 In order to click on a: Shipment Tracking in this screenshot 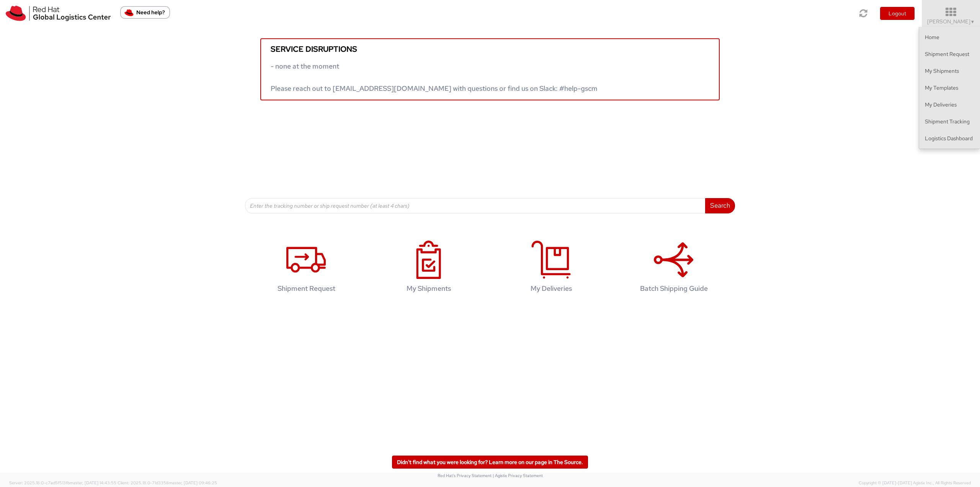, I will do `click(950, 122)`.